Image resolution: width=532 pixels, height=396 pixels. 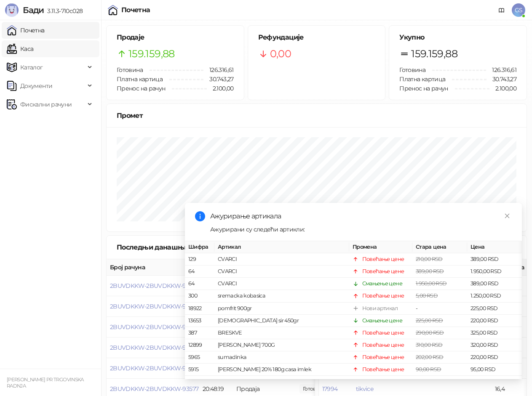 I want to click on span: 310,00 RSD, so click(x=429, y=345).